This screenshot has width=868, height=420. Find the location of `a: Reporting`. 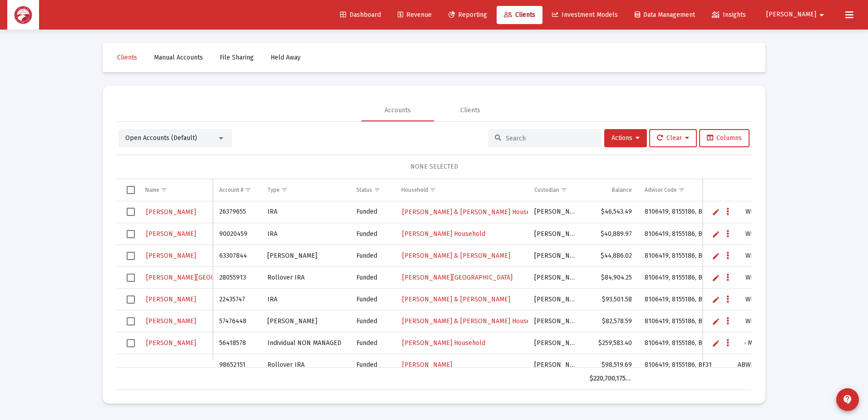

a: Reporting is located at coordinates (468, 15).